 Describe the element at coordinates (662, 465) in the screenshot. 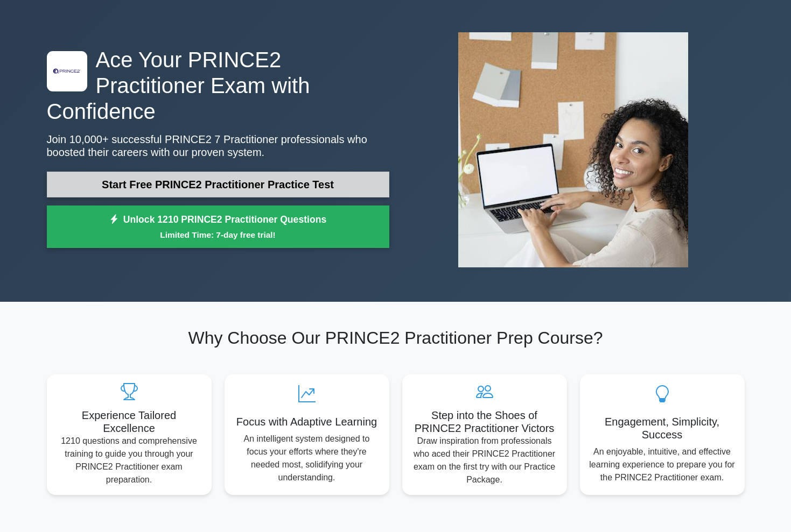

I see `p: An enjoyable, intuitive, and effective learning experience to prepare you for the PRINCE2 Practit...` at that location.